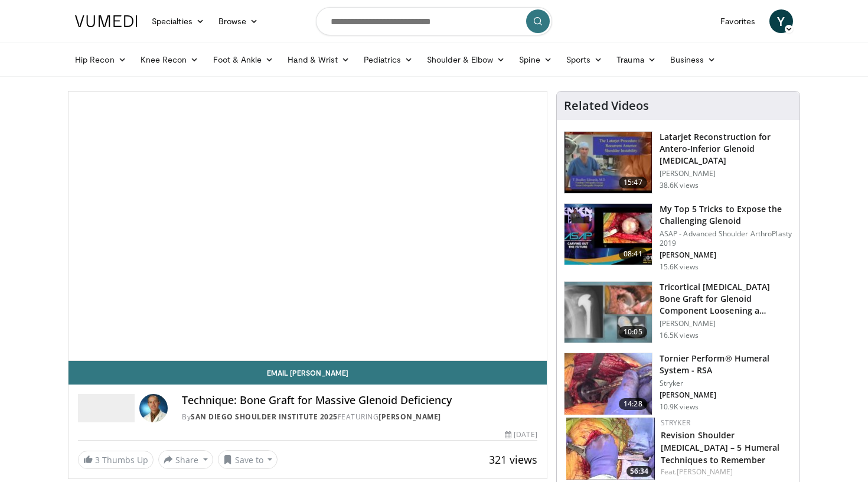 The image size is (868, 482). I want to click on a: 3 Thumbs Up, so click(116, 459).